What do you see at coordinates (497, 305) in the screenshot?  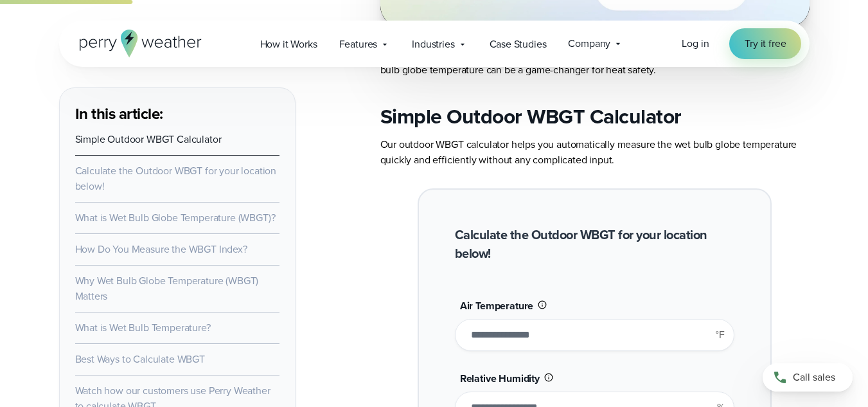 I see `span: Air Temperature` at bounding box center [497, 305].